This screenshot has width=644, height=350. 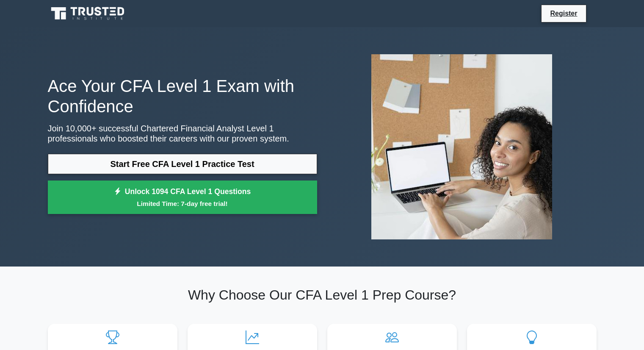 What do you see at coordinates (182, 96) in the screenshot?
I see `h1: Ace Your CFA Level 1 Exam with Confidence` at bounding box center [182, 96].